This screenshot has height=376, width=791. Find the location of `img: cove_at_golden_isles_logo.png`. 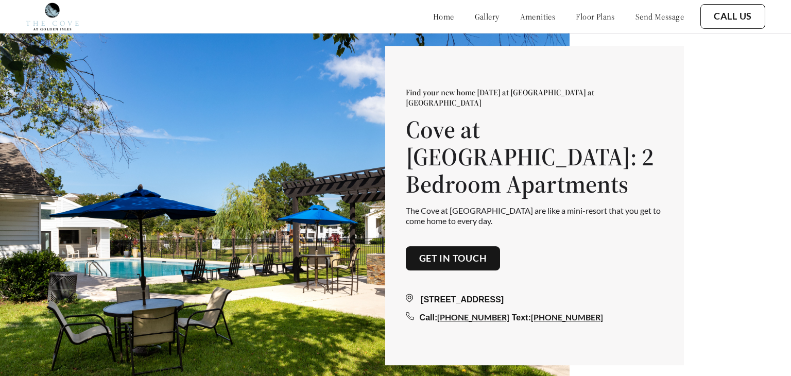

img: cove_at_golden_isles_logo.png is located at coordinates (52, 16).